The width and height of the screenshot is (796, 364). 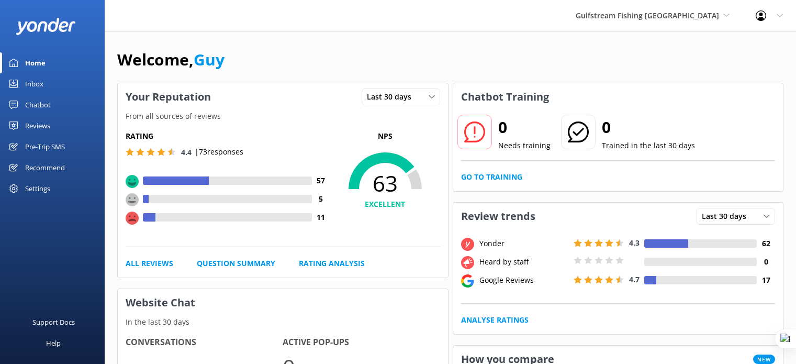 I want to click on h4: 57, so click(x=321, y=180).